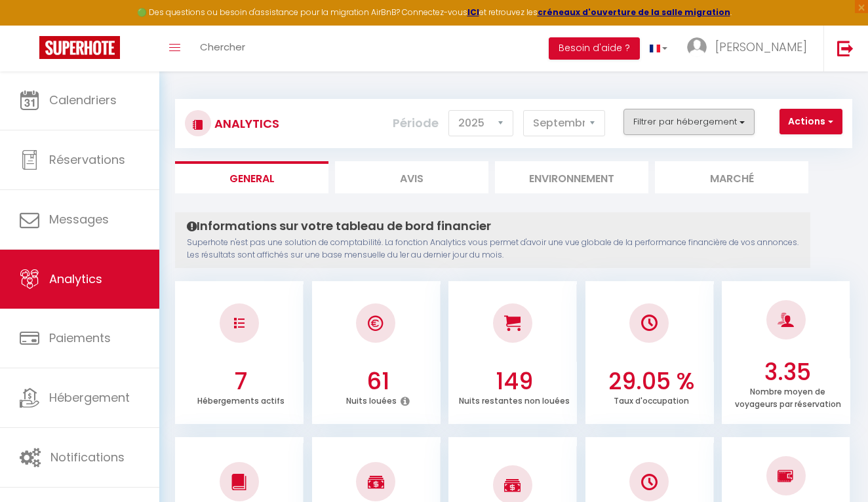  Describe the element at coordinates (222, 49) in the screenshot. I see `a: Chercher` at that location.